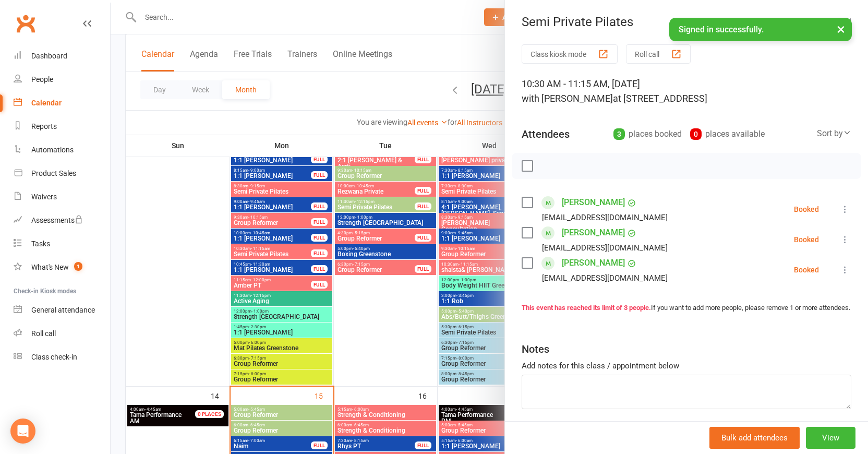  Describe the element at coordinates (720, 29) in the screenshot. I see `span: Signed in successfully.` at that location.